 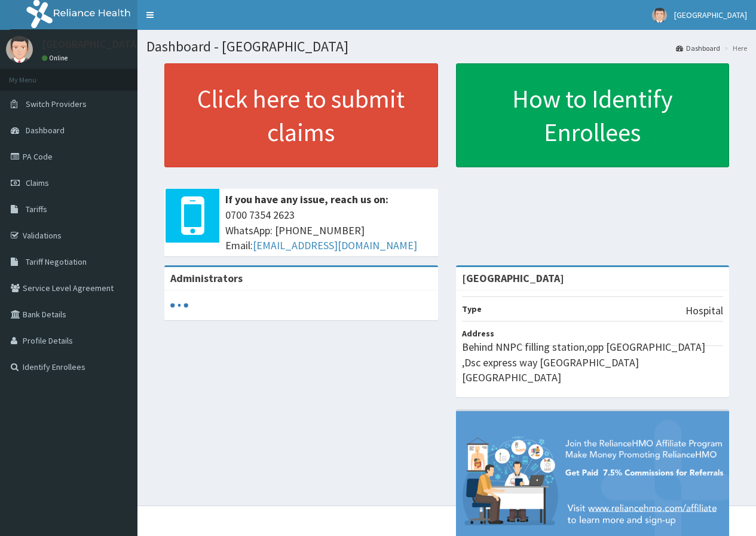 What do you see at coordinates (301, 115) in the screenshot?
I see `a: Click here to submit claims` at bounding box center [301, 115].